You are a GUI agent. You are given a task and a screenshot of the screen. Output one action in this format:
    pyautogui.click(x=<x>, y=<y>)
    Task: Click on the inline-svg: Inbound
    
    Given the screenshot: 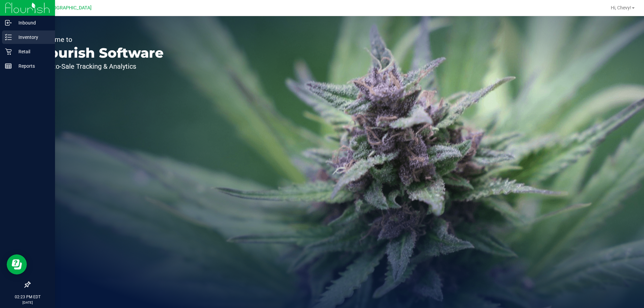 What is the action you would take?
    pyautogui.click(x=9, y=22)
    